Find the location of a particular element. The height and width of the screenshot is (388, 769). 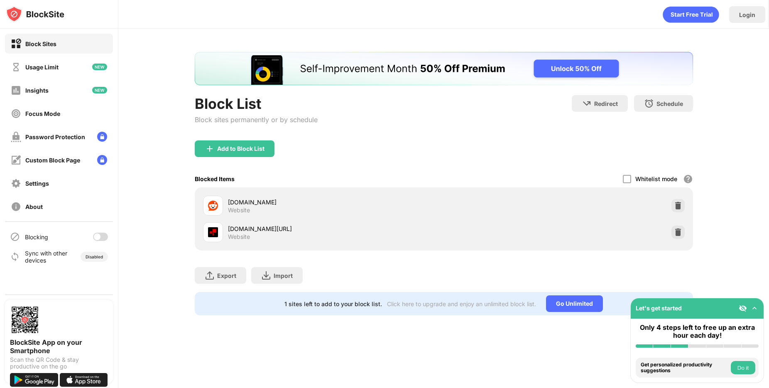

img: logo-blocksite.svg is located at coordinates (35, 14).